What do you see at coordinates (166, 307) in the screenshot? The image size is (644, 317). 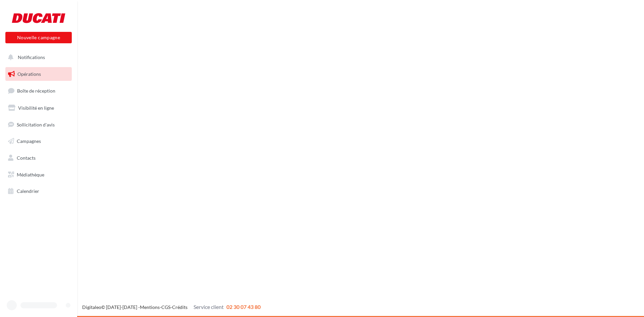 I see `a: CGS` at bounding box center [166, 307].